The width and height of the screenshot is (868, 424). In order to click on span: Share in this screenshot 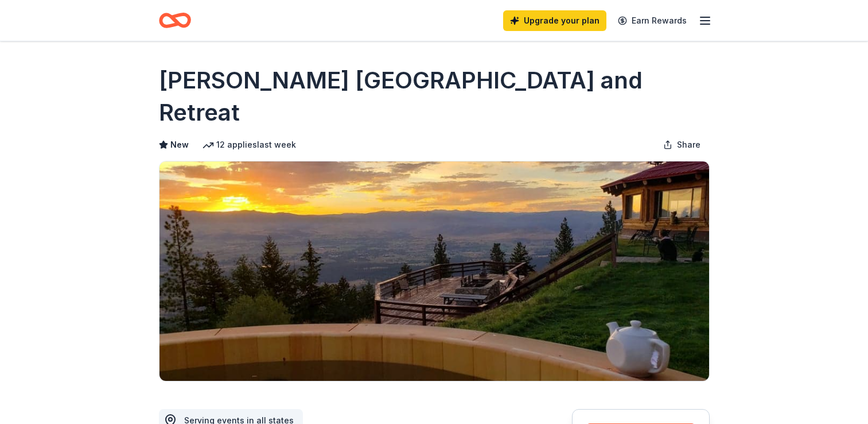, I will do `click(688, 145)`.